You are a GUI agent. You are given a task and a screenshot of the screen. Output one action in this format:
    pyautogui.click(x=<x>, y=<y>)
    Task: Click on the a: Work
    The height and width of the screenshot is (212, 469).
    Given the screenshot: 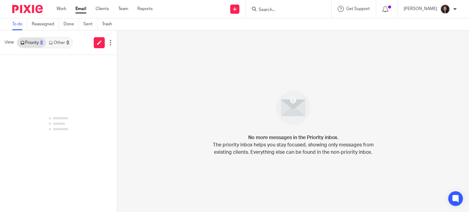 What is the action you would take?
    pyautogui.click(x=61, y=9)
    